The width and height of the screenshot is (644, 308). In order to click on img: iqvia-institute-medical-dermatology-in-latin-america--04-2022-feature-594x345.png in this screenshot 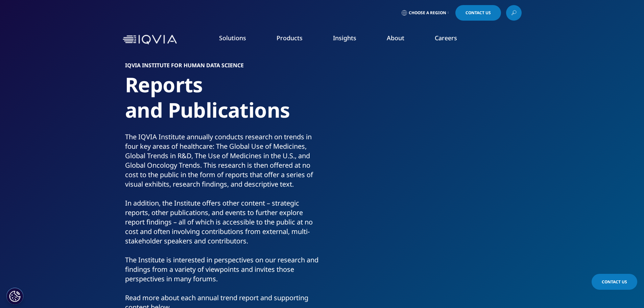, I will do `click(428, 130)`.